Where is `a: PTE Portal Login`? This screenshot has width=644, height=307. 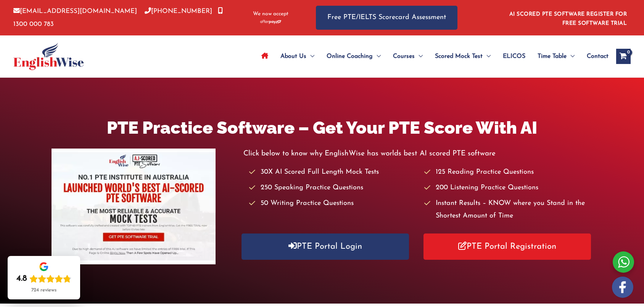
a: PTE Portal Login is located at coordinates (325, 247).